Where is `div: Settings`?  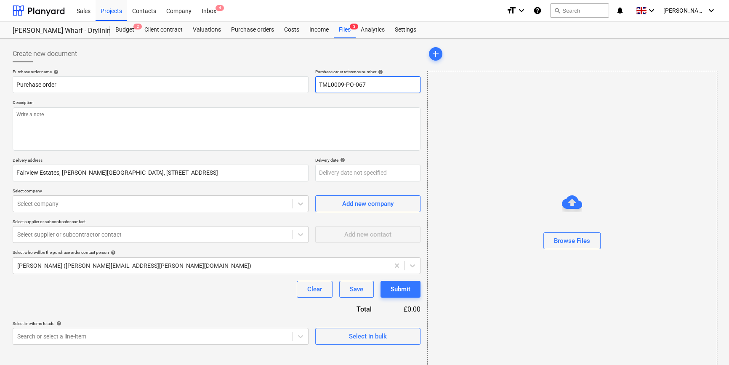
div: Settings is located at coordinates (405, 30).